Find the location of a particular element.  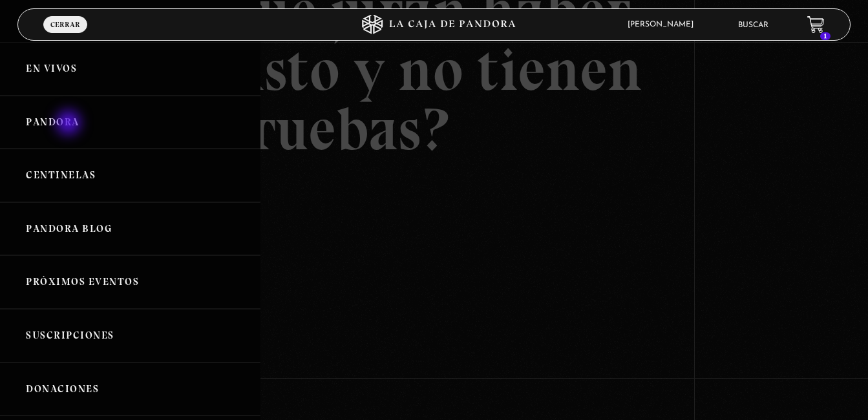

span: Cerrar is located at coordinates (66, 25).